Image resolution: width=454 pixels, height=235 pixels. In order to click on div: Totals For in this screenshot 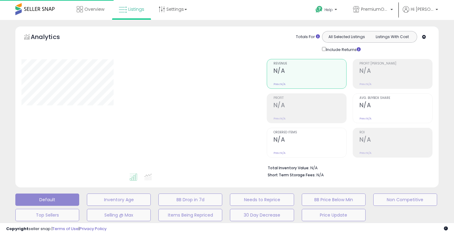, I will do `click(308, 37)`.